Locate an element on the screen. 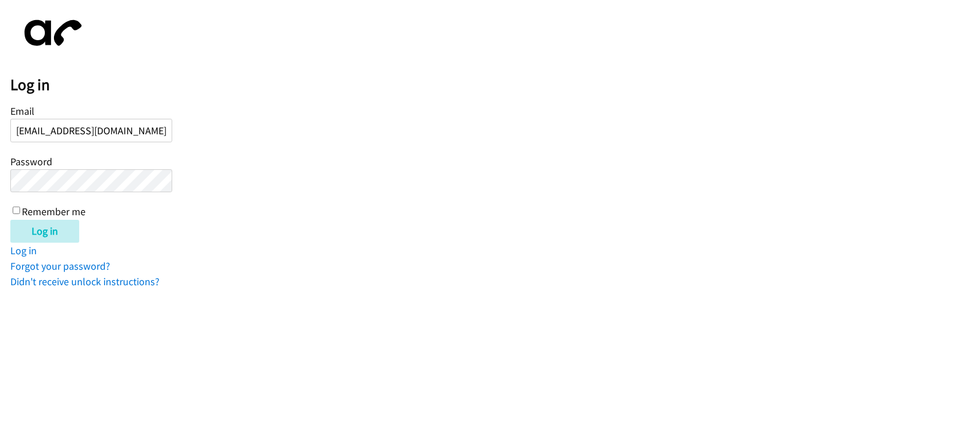 The width and height of the screenshot is (980, 435). a: Didn't receive unlock instructions? is located at coordinates (85, 281).